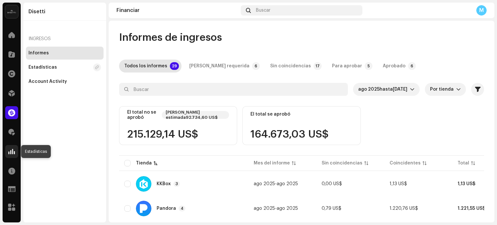 The height and width of the screenshot is (225, 497). I want to click on input: Buscar, so click(233, 89).